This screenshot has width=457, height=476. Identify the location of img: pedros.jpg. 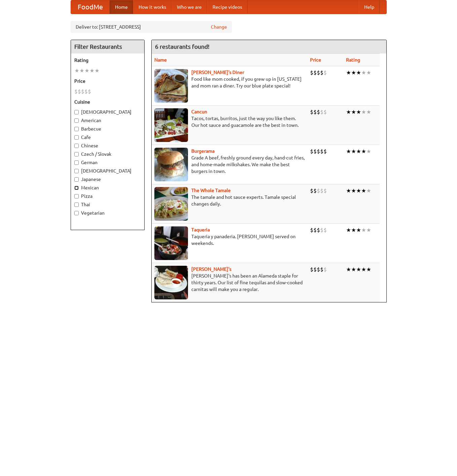
(171, 282).